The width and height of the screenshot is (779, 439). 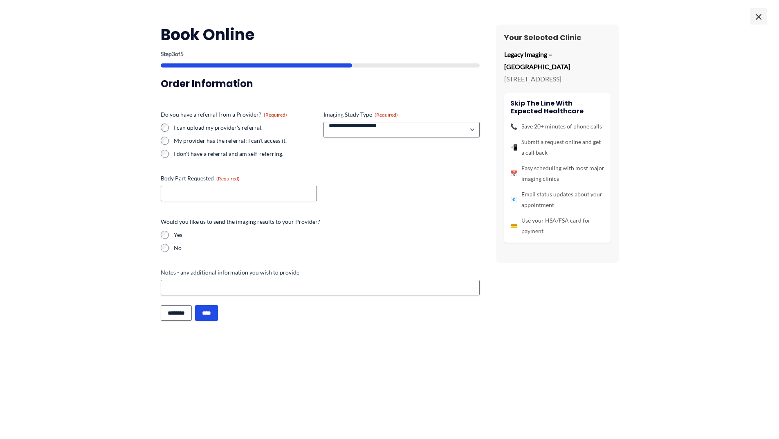 What do you see at coordinates (558, 126) in the screenshot?
I see `li: Save 20+ minutes of phone calls` at bounding box center [558, 126].